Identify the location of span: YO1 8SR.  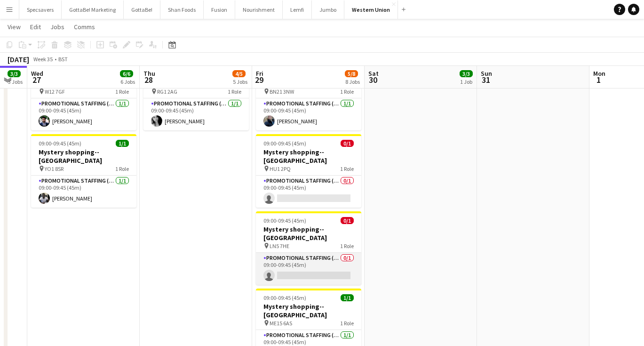
(54, 169).